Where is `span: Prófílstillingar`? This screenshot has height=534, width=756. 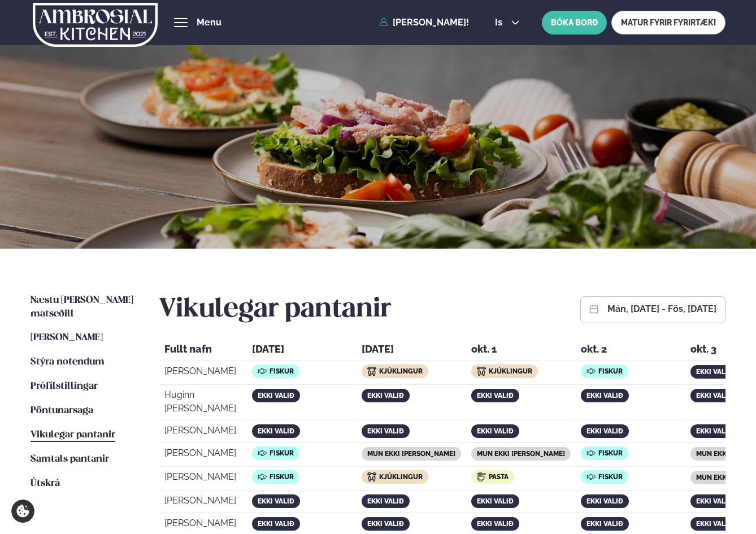 span: Prófílstillingar is located at coordinates (64, 386).